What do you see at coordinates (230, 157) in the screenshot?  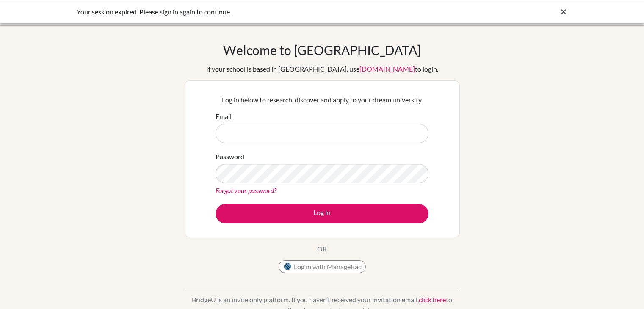 I see `label: Password` at bounding box center [230, 157].